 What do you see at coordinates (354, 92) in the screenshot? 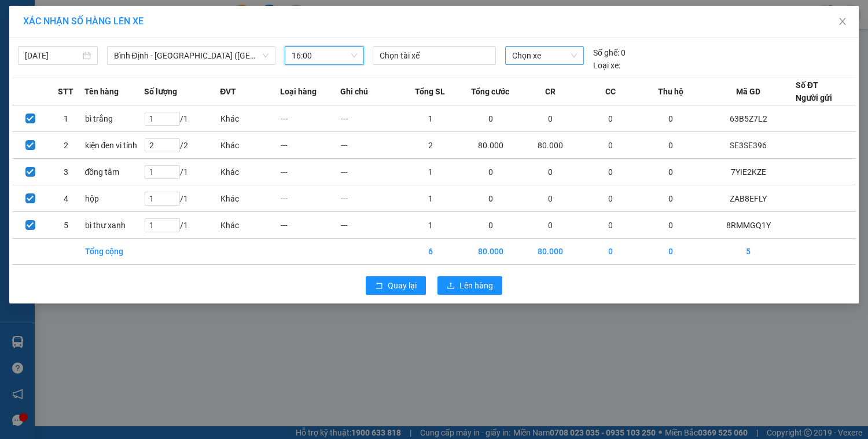
I see `span: Ghi chú` at bounding box center [354, 92].